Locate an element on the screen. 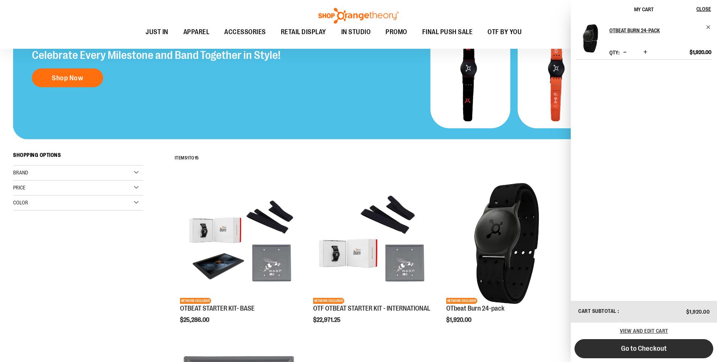 Image resolution: width=717 pixels, height=362 pixels. button: Increase product quantity is located at coordinates (645, 52).